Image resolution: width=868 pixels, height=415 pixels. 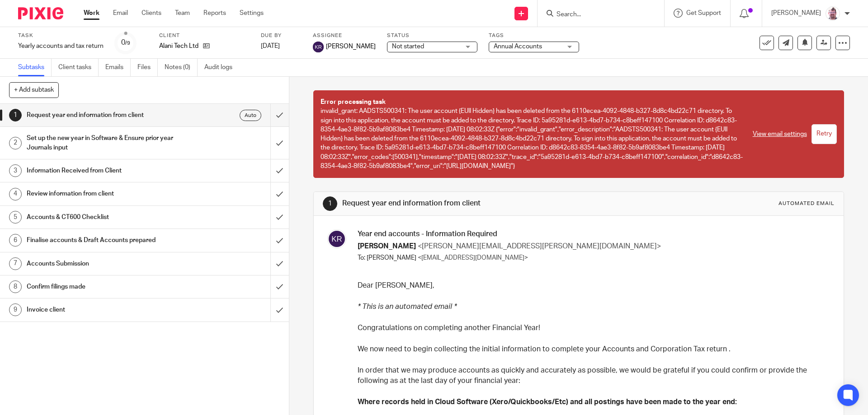 What do you see at coordinates (35, 67) in the screenshot?
I see `a: Subtasks` at bounding box center [35, 67].